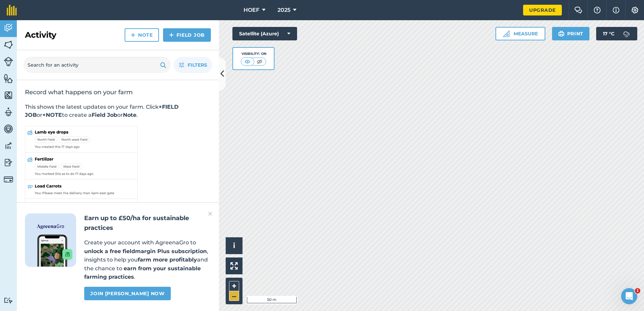 The image size is (644, 311). What do you see at coordinates (617, 34) in the screenshot?
I see `button: 17 °C` at bounding box center [617, 34].